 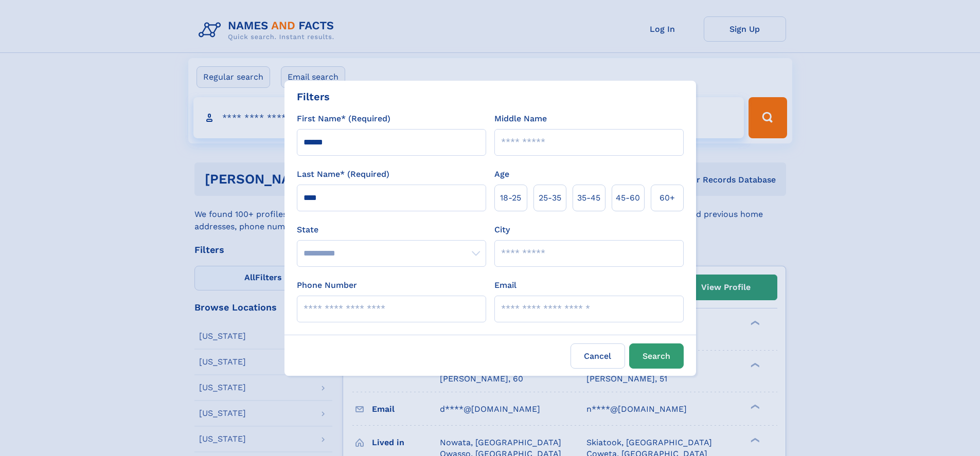 What do you see at coordinates (550, 198) in the screenshot?
I see `span: 25‑35` at bounding box center [550, 198].